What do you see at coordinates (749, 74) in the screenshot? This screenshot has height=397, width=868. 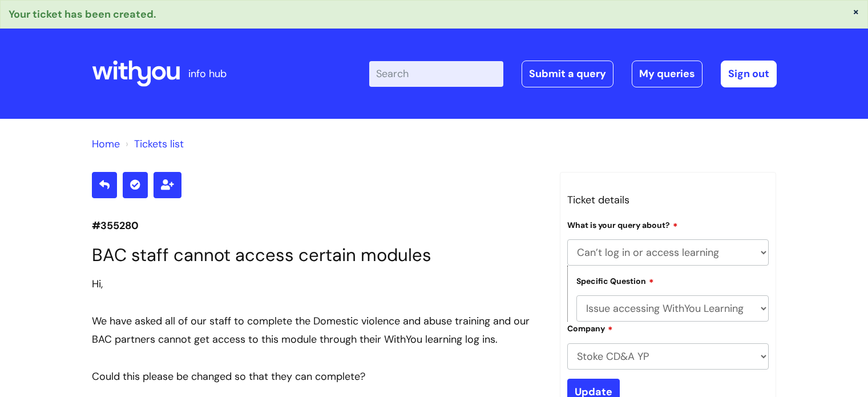 I see `a: Sign out` at bounding box center [749, 74].